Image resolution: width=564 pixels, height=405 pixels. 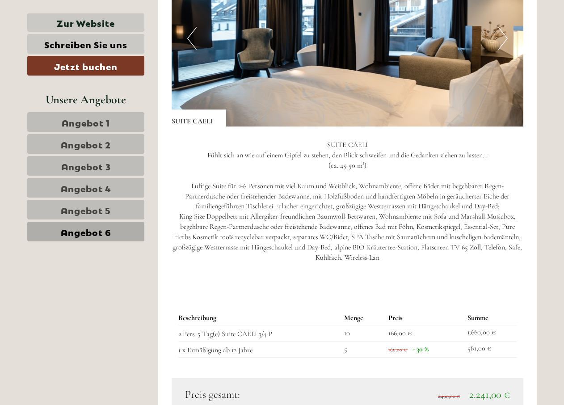 What do you see at coordinates (449, 396) in the screenshot?
I see `span: 2.490,00 €` at bounding box center [449, 396].